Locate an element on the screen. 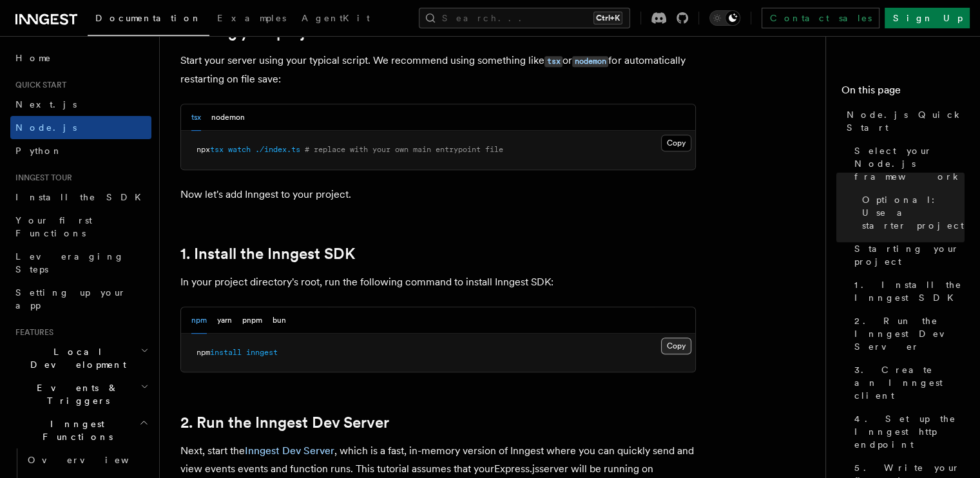  span: 1. Install the Inngest SDK is located at coordinates (909, 292).